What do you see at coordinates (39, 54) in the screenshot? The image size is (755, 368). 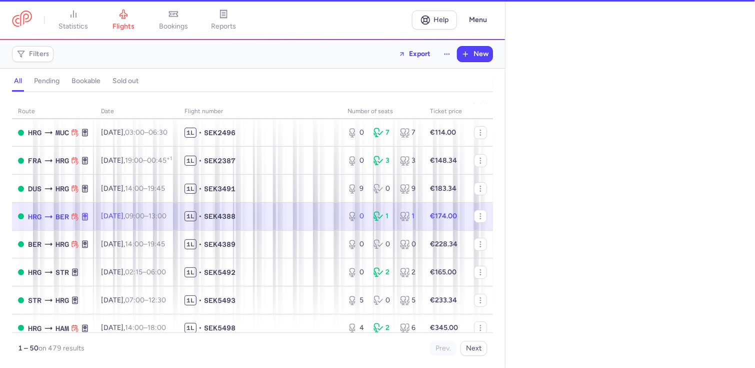 I see `span: Filters` at bounding box center [39, 54].